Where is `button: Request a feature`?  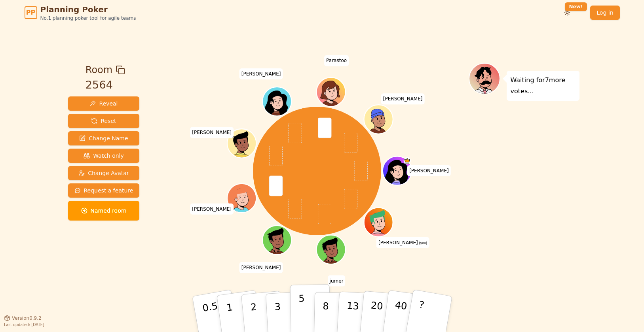
button: Request a feature is located at coordinates (104, 190).